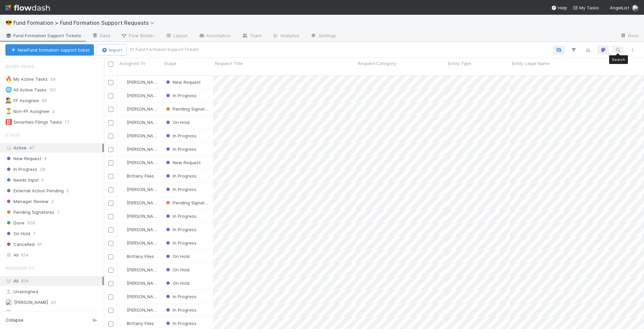  What do you see at coordinates (138, 36) in the screenshot?
I see `a: Flow Builder` at bounding box center [138, 36].